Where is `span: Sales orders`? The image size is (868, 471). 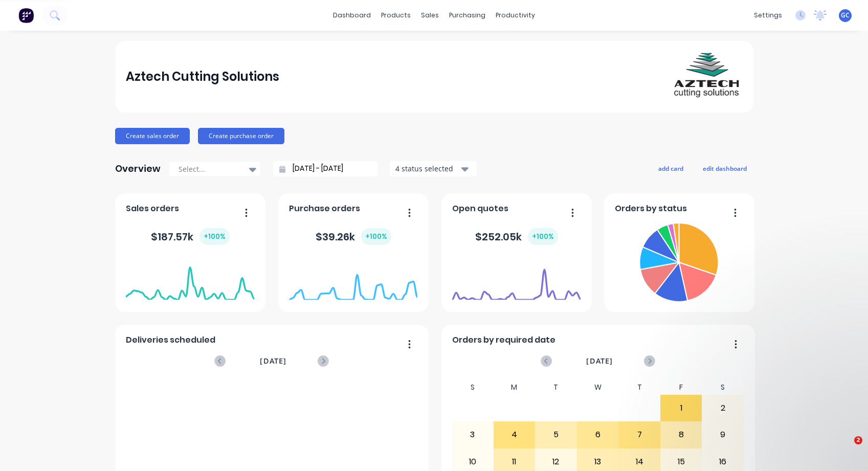 span: Sales orders is located at coordinates (152, 209).